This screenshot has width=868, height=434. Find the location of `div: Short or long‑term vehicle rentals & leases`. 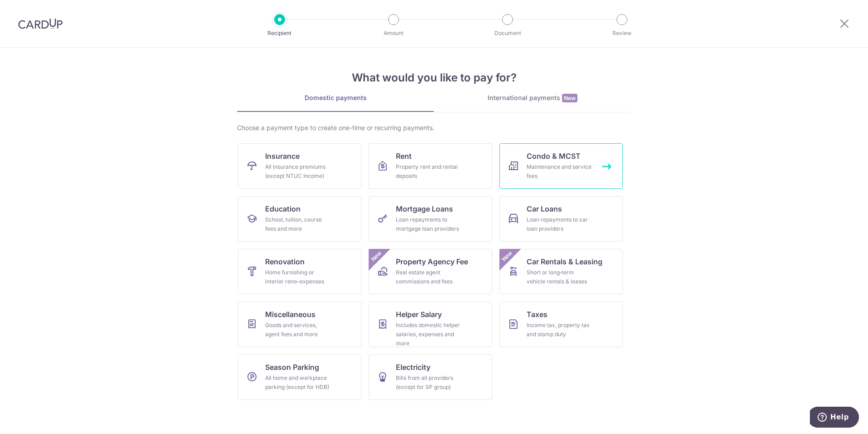

div: Short or long‑term vehicle rentals & leases is located at coordinates (560, 277).